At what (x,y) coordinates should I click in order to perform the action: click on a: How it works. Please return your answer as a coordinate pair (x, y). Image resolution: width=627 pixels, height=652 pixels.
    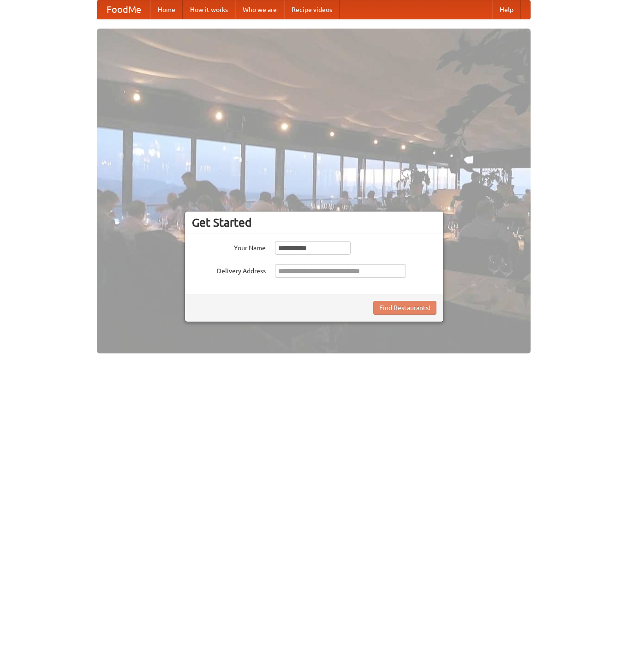
    Looking at the image, I should click on (209, 10).